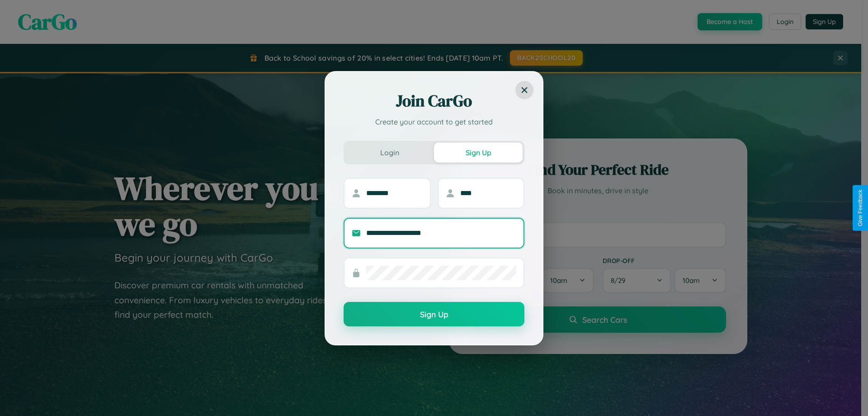  Describe the element at coordinates (861, 208) in the screenshot. I see `div: Give Feedback` at that location.